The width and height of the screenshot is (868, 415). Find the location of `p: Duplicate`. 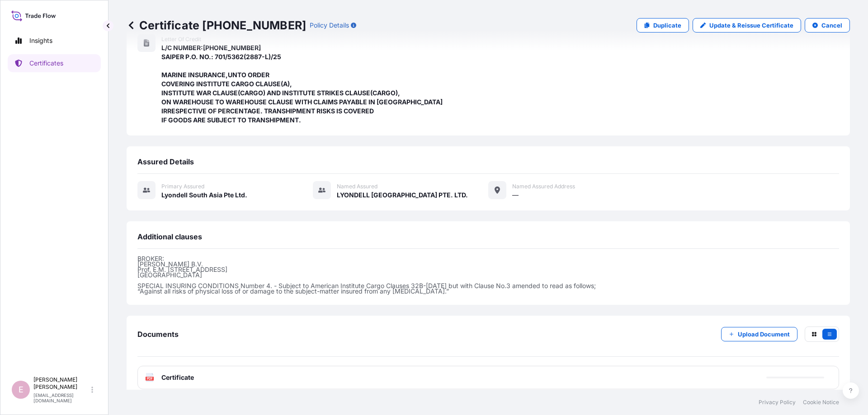

p: Duplicate is located at coordinates (667, 25).